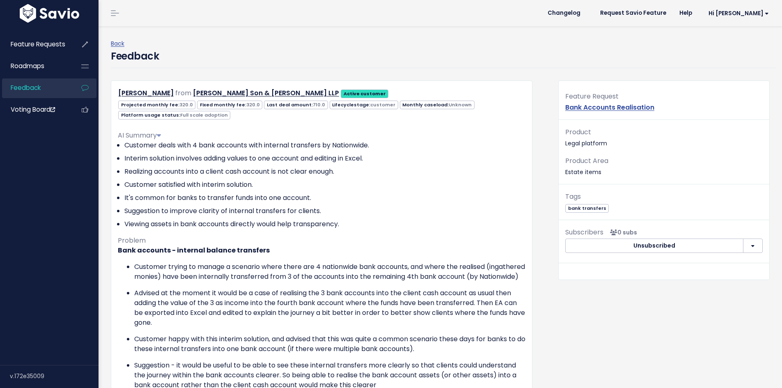 This screenshot has width=782, height=388. I want to click on span: Last deal amount:, so click(295, 105).